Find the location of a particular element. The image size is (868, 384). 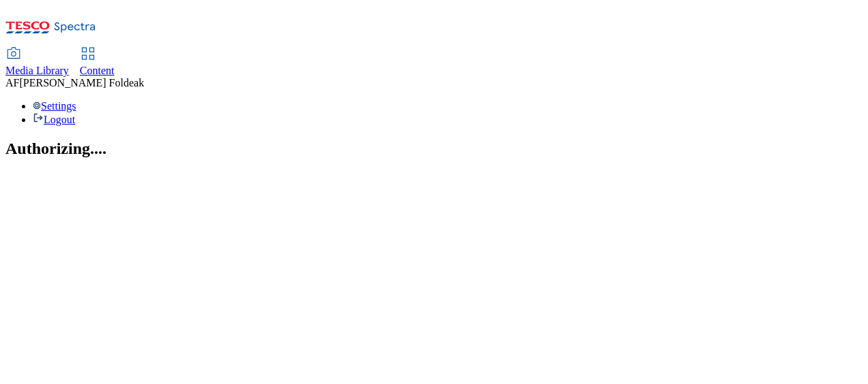

span: Media Library is located at coordinates (37, 70).